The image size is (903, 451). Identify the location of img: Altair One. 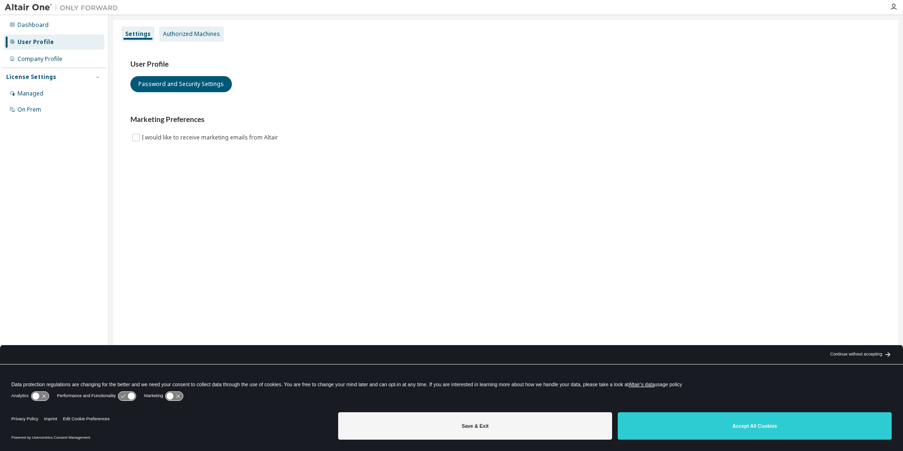
(64, 8).